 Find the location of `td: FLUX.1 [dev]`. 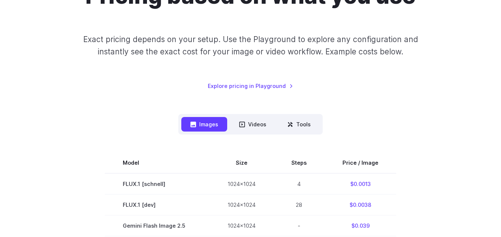

td: FLUX.1 [dev] is located at coordinates (157, 205).